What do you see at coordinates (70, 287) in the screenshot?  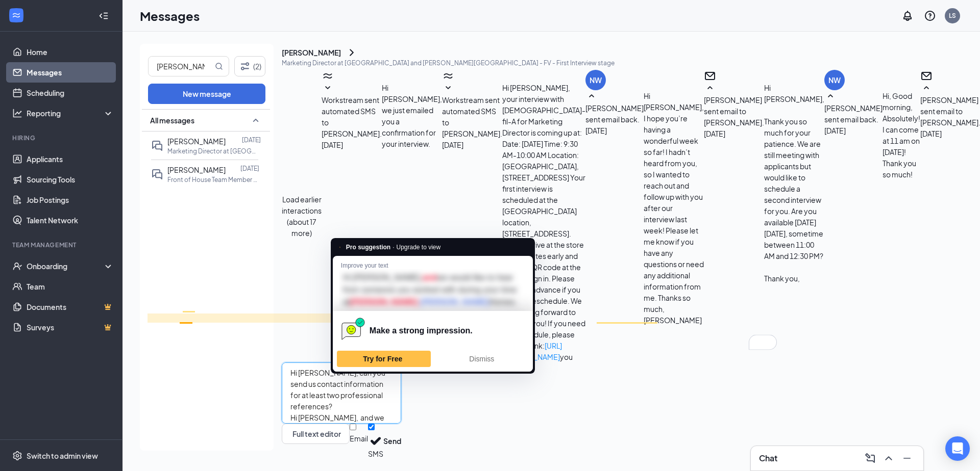 I see `a: Team` at bounding box center [70, 287].